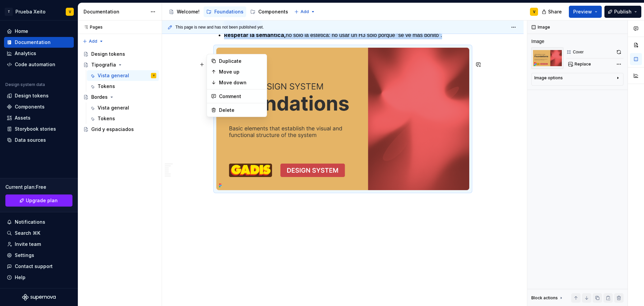 This screenshot has width=644, height=306. I want to click on a: Grid y espaciados, so click(120, 129).